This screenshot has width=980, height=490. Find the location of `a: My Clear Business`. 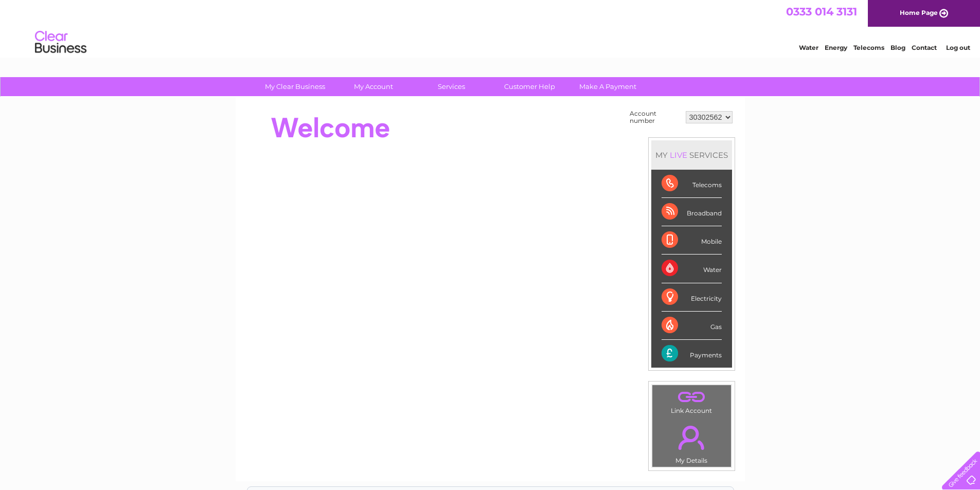

a: My Clear Business is located at coordinates (294, 86).